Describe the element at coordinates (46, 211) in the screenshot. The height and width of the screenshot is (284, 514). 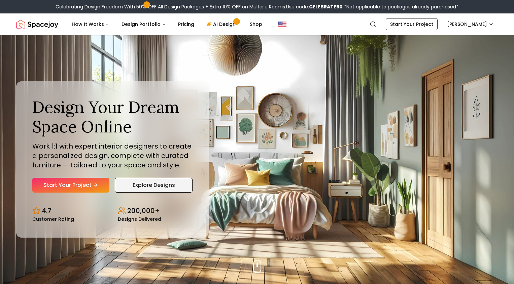
I see `p: 4.7` at that location.